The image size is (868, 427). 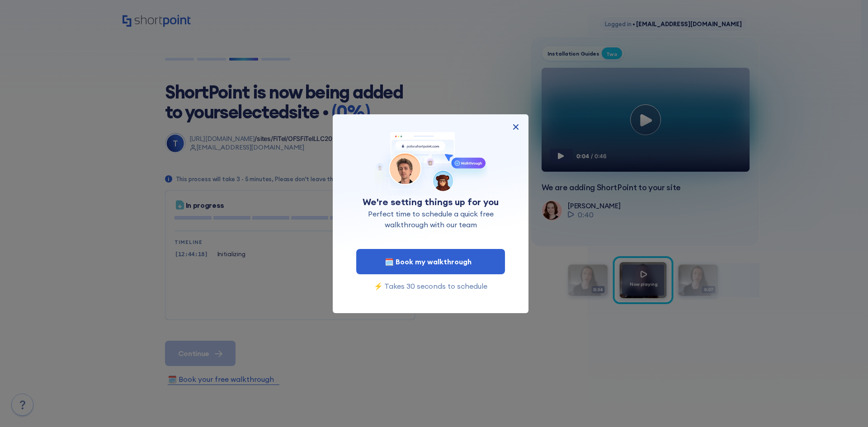 What do you see at coordinates (428, 262) in the screenshot?
I see `span: 🗓️ Book my walkthrough` at bounding box center [428, 262].